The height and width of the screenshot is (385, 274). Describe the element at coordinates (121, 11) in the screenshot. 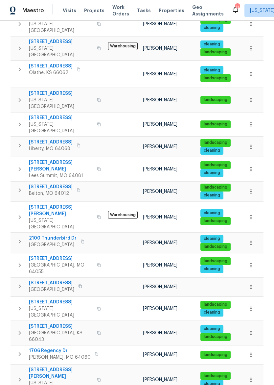

I see `span: Work Orders` at that location.